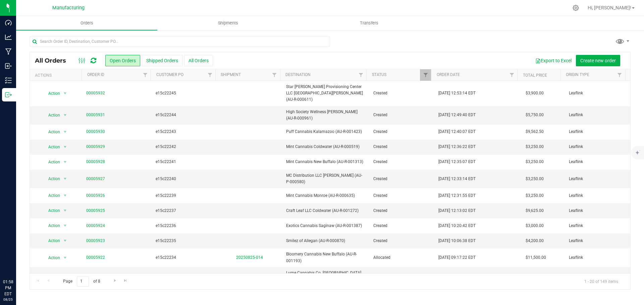 The height and width of the screenshot is (305, 644). What do you see at coordinates (184, 196) in the screenshot?
I see `span: e15c22239` at bounding box center [184, 196].